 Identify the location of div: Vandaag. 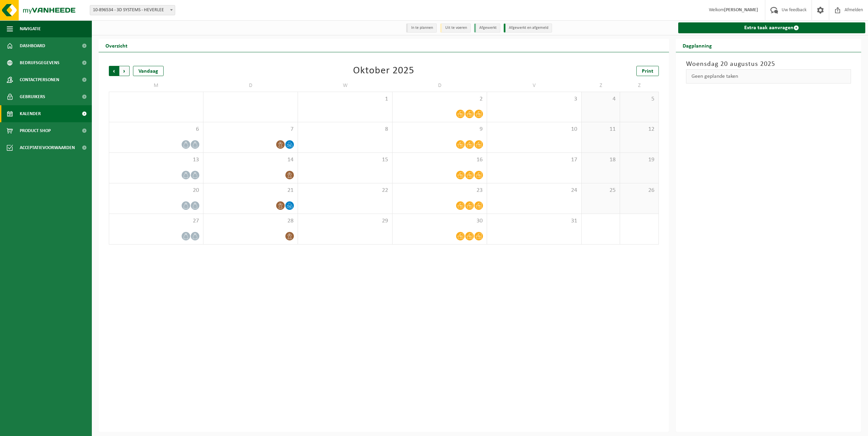
(148, 71).